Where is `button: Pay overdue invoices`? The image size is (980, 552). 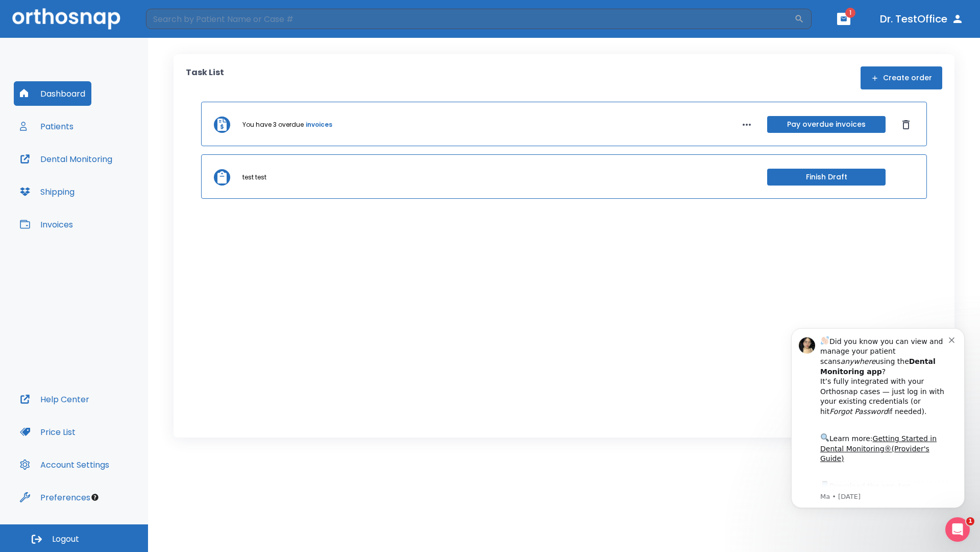
button: Pay overdue invoices is located at coordinates (827, 124).